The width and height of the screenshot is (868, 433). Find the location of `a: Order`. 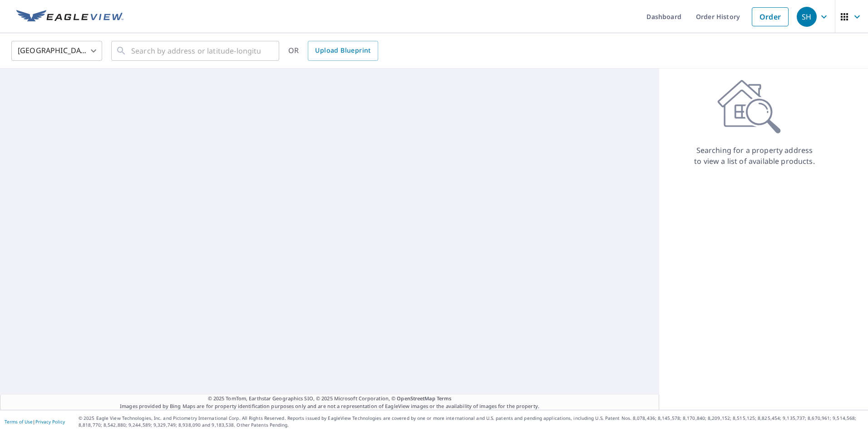

a: Order is located at coordinates (770, 17).